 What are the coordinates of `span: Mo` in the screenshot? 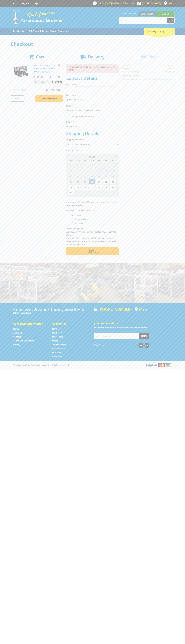 It's located at (78, 160).